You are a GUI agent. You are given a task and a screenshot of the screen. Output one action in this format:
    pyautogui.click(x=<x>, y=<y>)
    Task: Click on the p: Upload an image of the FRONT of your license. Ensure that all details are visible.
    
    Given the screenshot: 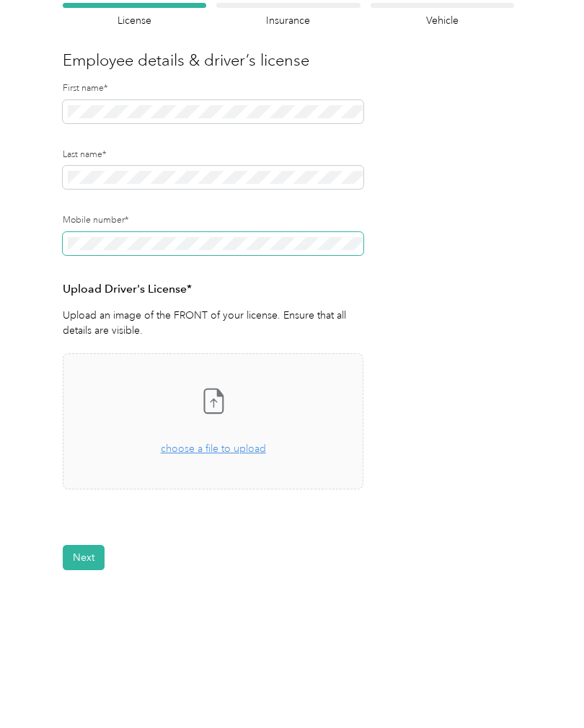 What is the action you would take?
    pyautogui.click(x=213, y=323)
    